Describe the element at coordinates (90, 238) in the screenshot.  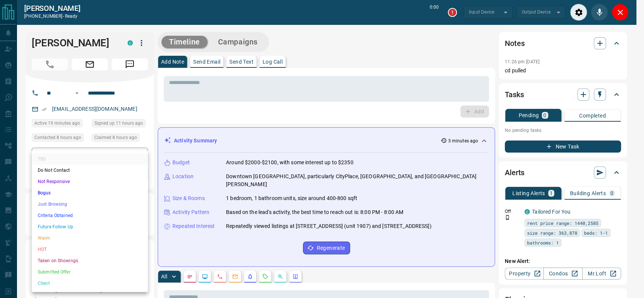
I see `li: Warm` at that location.